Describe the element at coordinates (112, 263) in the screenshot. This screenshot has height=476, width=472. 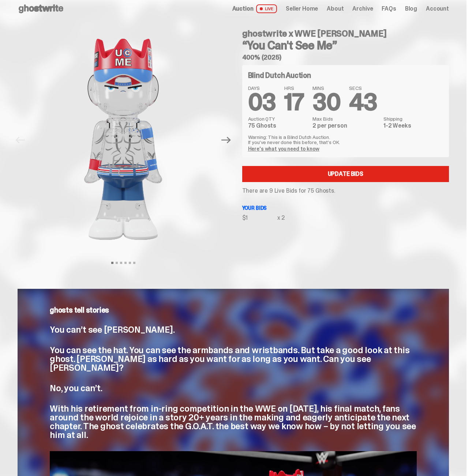
I see `button: View slide 1` at that location.